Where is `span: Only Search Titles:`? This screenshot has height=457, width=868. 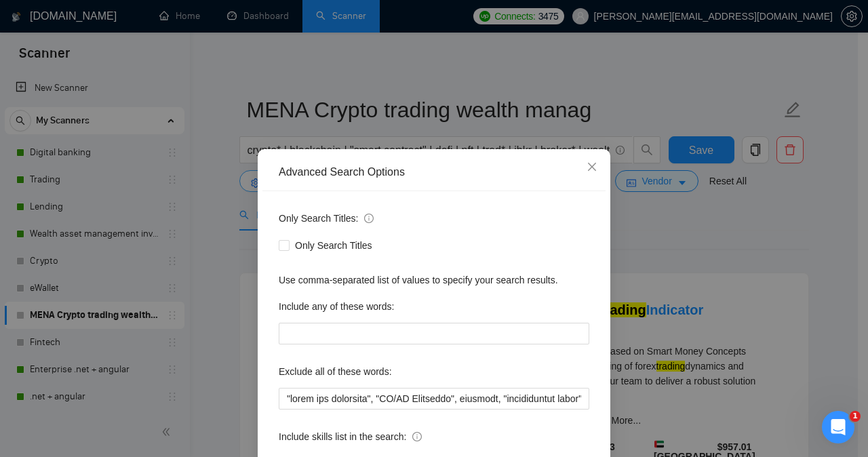
span: Only Search Titles: is located at coordinates (326, 219).